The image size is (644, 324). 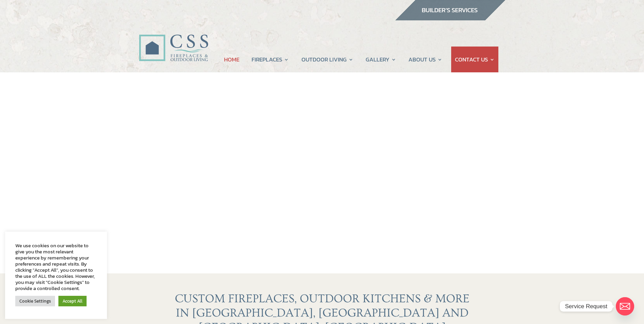 I want to click on a: Accept All, so click(x=72, y=301).